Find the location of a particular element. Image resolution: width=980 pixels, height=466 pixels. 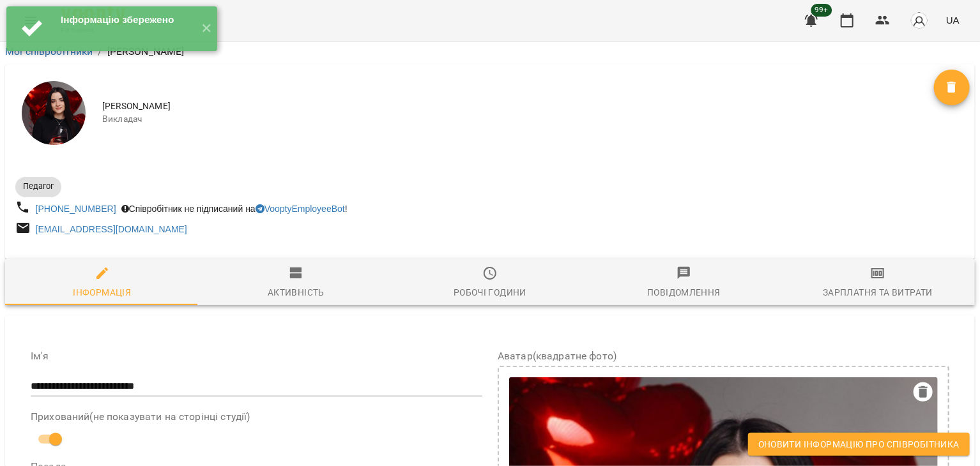

div: Активність is located at coordinates (296, 293).